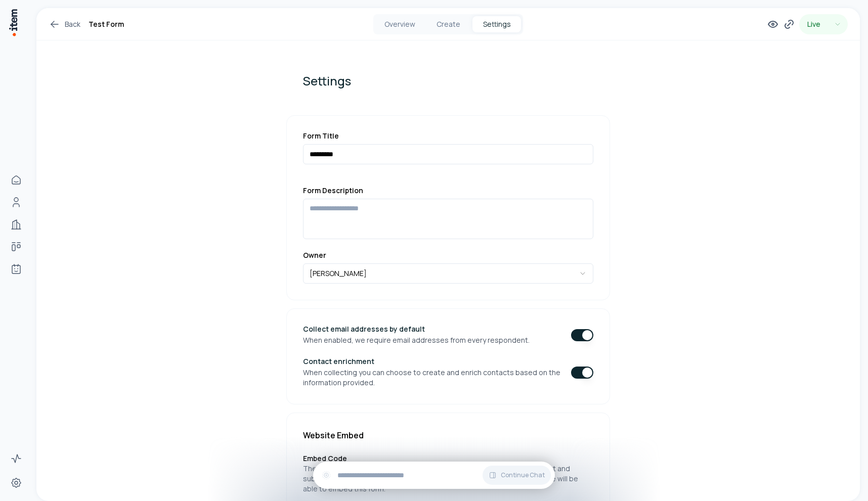  I want to click on h1: Settings, so click(456, 81).